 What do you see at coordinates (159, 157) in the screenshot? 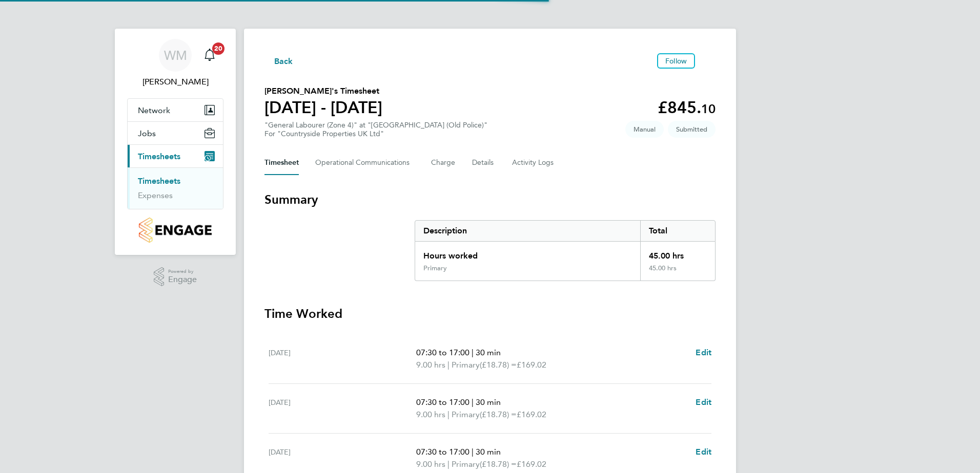
I see `span: Timesheets` at bounding box center [159, 157].